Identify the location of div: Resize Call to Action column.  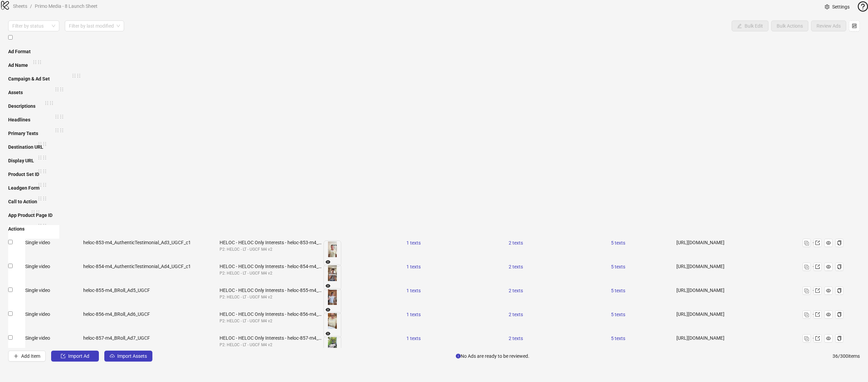
(36, 212).